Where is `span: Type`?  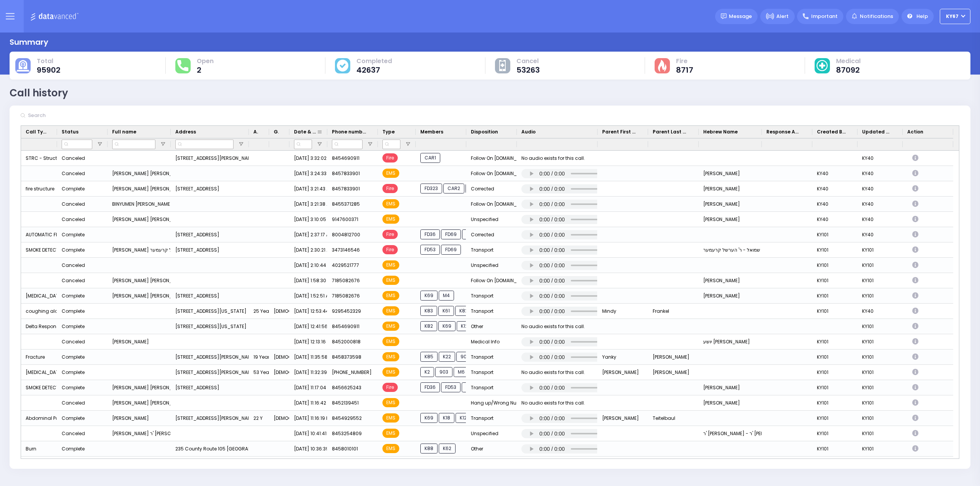 span: Type is located at coordinates (388, 132).